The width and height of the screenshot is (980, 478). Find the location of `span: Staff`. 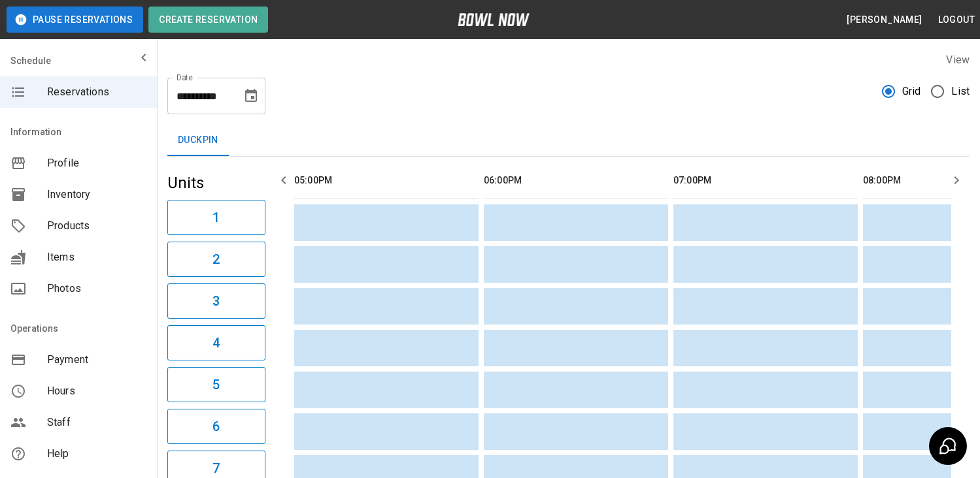

span: Staff is located at coordinates (97, 423).